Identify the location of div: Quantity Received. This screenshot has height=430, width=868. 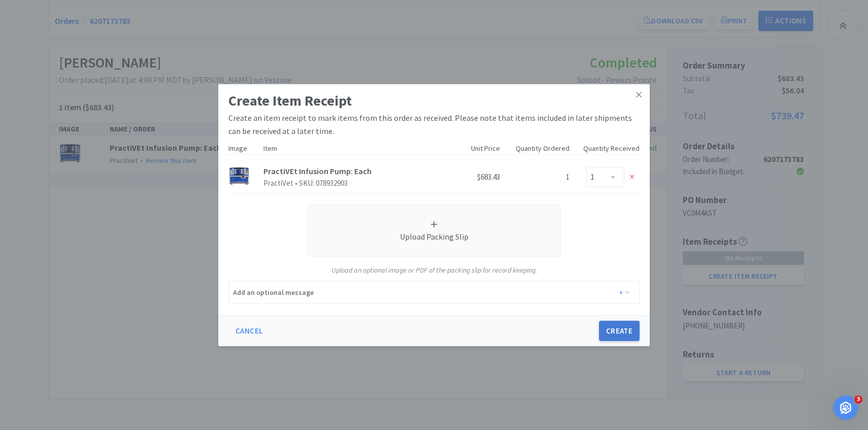
(609, 148).